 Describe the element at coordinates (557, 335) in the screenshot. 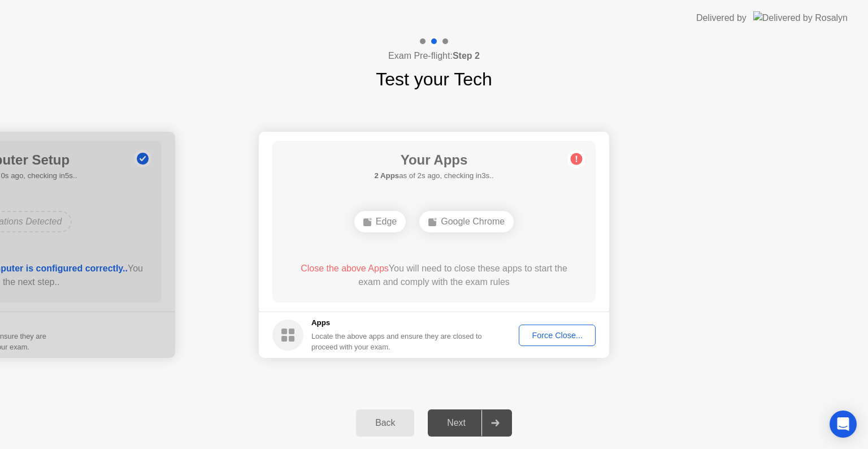

I see `div: Force Close...` at that location.